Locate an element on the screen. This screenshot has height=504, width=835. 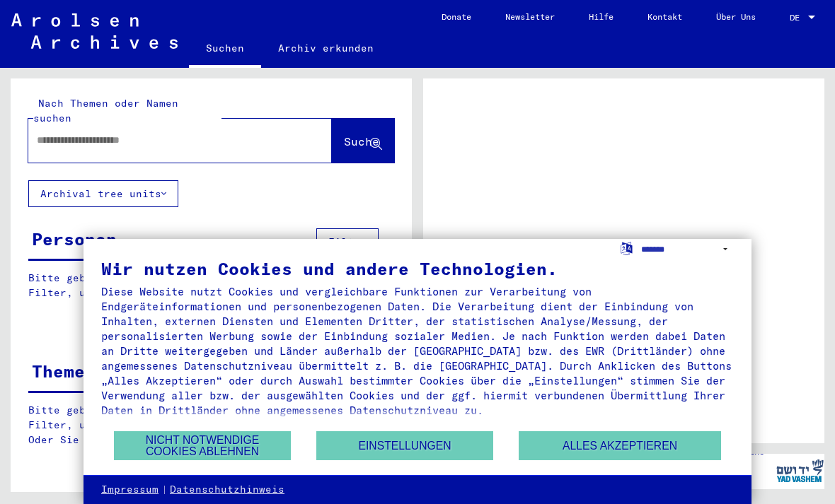
button: Einstellungen is located at coordinates (405, 445).